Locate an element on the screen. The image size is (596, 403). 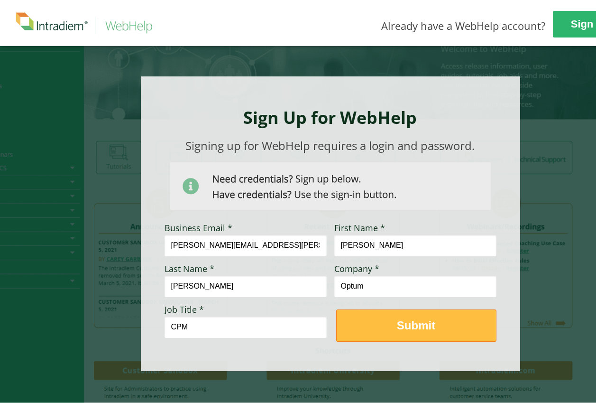
span: Business Email * is located at coordinates (198, 228).